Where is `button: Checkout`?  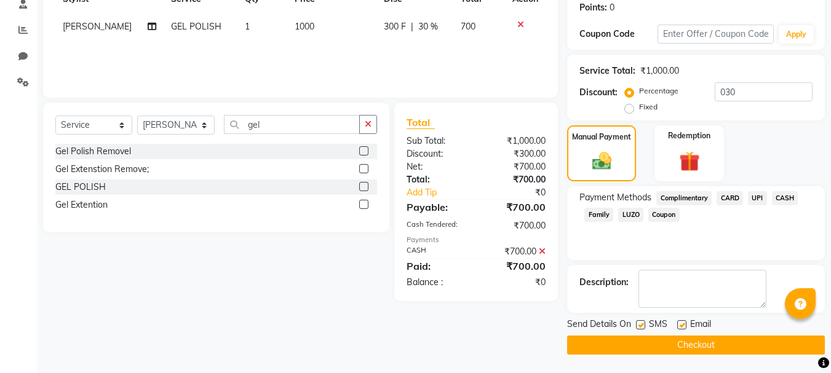
button: Checkout is located at coordinates (695, 345).